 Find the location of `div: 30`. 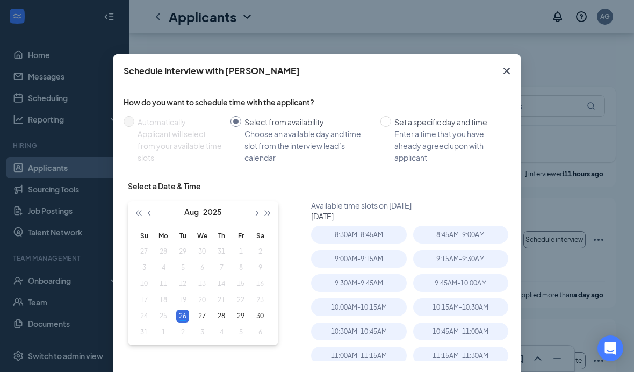

div: 30 is located at coordinates (260, 316).